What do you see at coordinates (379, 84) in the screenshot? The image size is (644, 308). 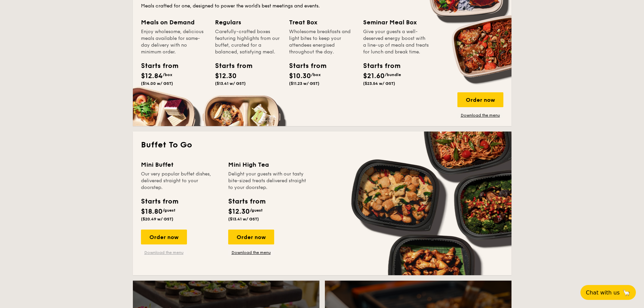 I see `span: ($23.54 w/ GST)` at bounding box center [379, 84].